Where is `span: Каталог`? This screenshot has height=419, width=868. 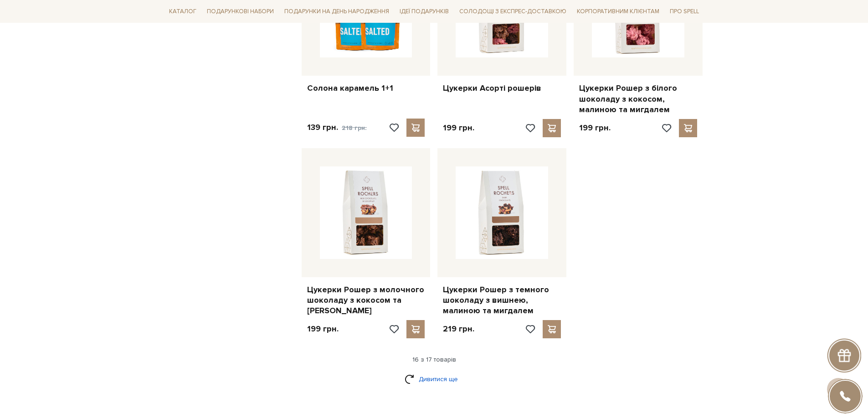
span: Каталог is located at coordinates (183, 12).